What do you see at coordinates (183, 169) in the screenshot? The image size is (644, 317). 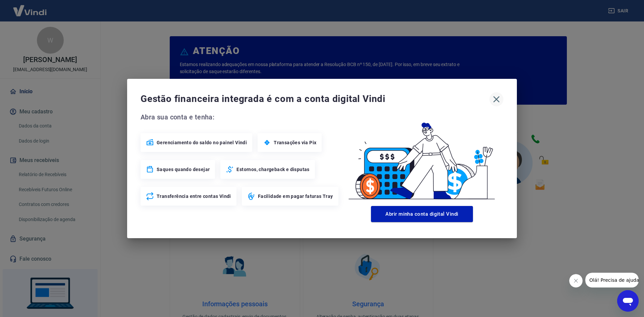 I see `span: Saques quando desejar` at bounding box center [183, 169].